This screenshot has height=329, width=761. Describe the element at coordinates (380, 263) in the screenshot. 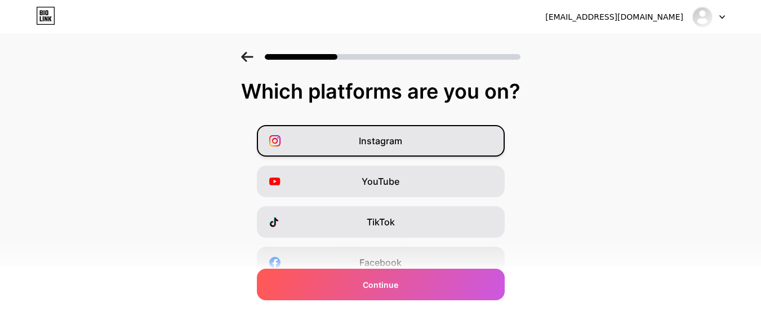

I see `span: Facebook` at that location.